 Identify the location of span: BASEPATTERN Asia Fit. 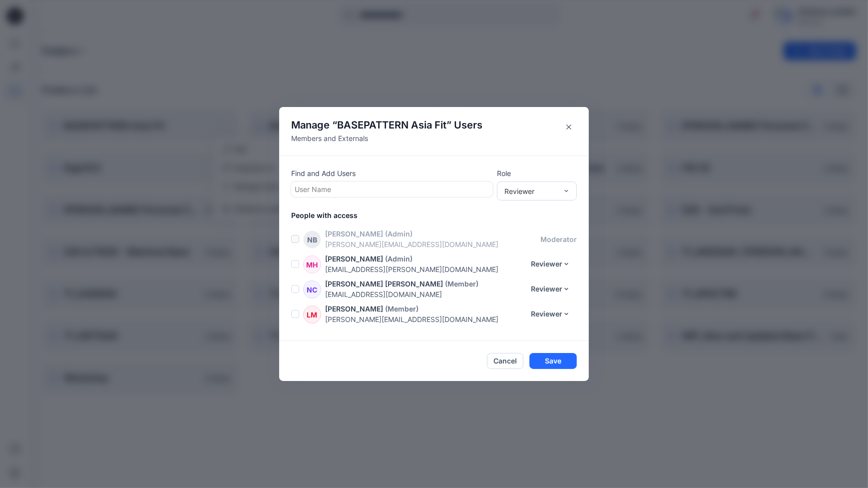
(392, 125).